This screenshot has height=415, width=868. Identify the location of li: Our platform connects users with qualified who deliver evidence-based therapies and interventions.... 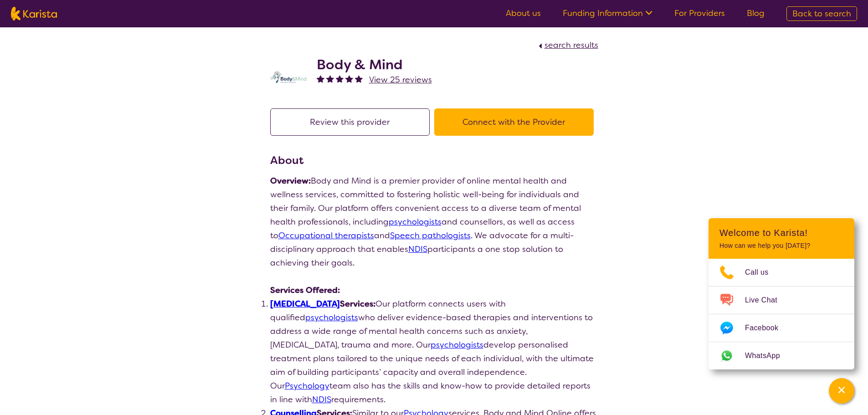
(434, 352).